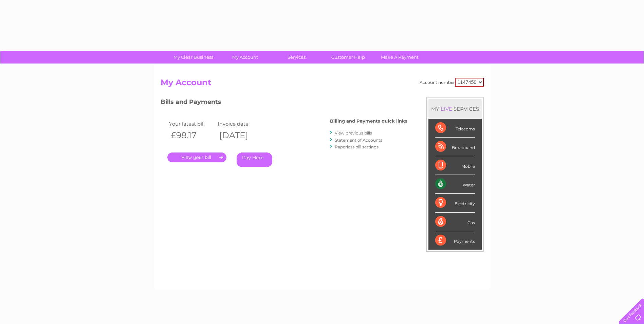  Describe the element at coordinates (284, 103) in the screenshot. I see `h3: Bills and Payments` at that location.